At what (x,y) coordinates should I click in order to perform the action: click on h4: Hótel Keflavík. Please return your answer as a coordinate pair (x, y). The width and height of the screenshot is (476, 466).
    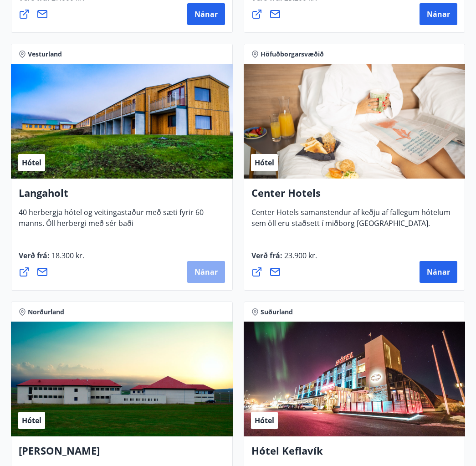
    Looking at the image, I should click on (355, 454).